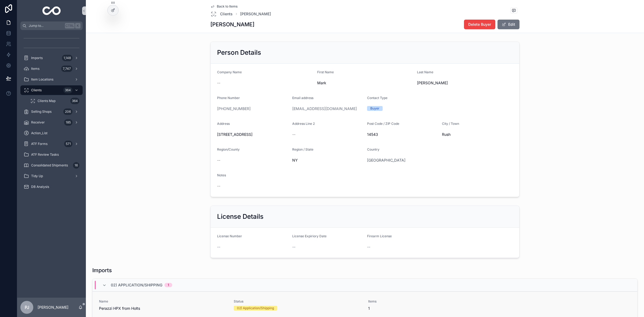 Image resolution: width=644 pixels, height=317 pixels. Describe the element at coordinates (52, 176) in the screenshot. I see `a: Tidy Up` at that location.